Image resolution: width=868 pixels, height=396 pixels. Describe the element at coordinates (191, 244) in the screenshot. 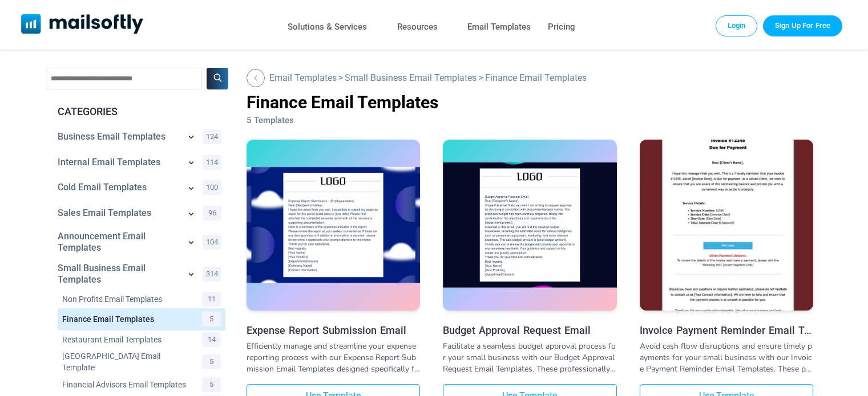

I see `a: Show subcategories for Announcement Email Templates` at that location.